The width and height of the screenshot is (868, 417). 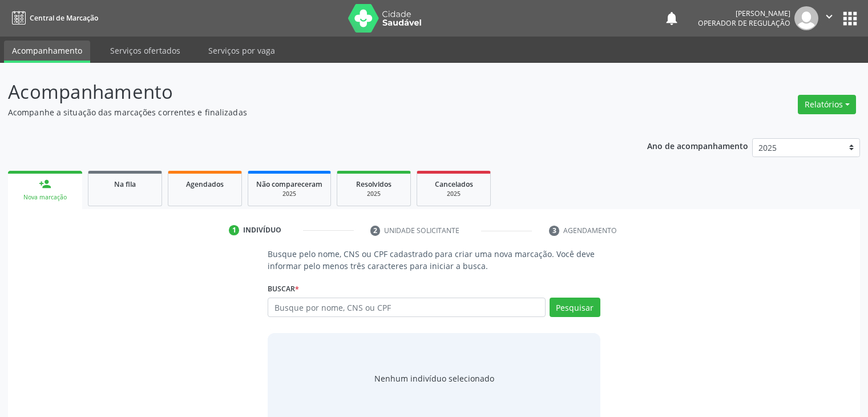 I want to click on a: Acompanhamento, so click(x=47, y=51).